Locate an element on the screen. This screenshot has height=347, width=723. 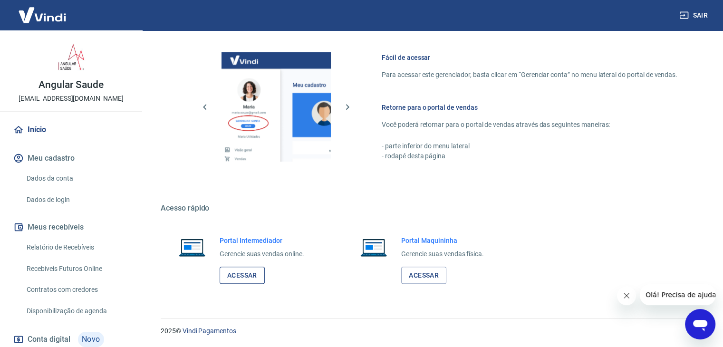
span: Olá! Precisa de ajuda? is located at coordinates (43, 10).